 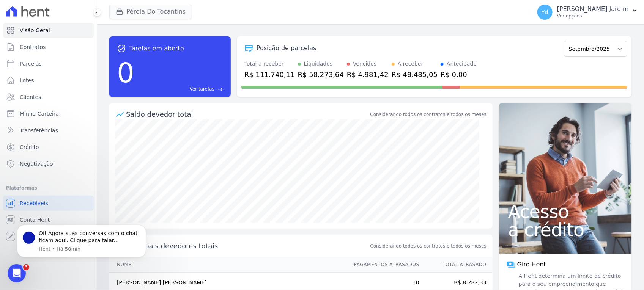 I want to click on span: Giro Hent, so click(x=532, y=265).